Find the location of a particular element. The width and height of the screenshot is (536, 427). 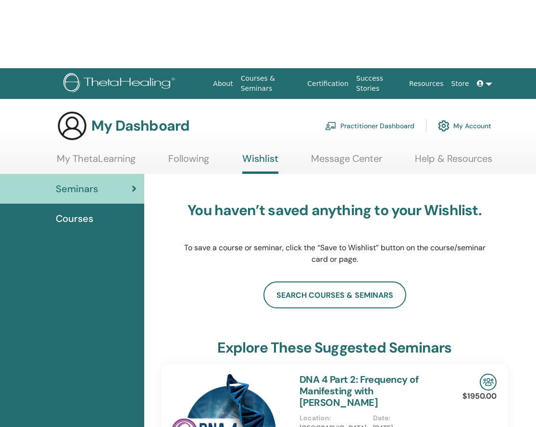

a: Message Center is located at coordinates (346, 162).